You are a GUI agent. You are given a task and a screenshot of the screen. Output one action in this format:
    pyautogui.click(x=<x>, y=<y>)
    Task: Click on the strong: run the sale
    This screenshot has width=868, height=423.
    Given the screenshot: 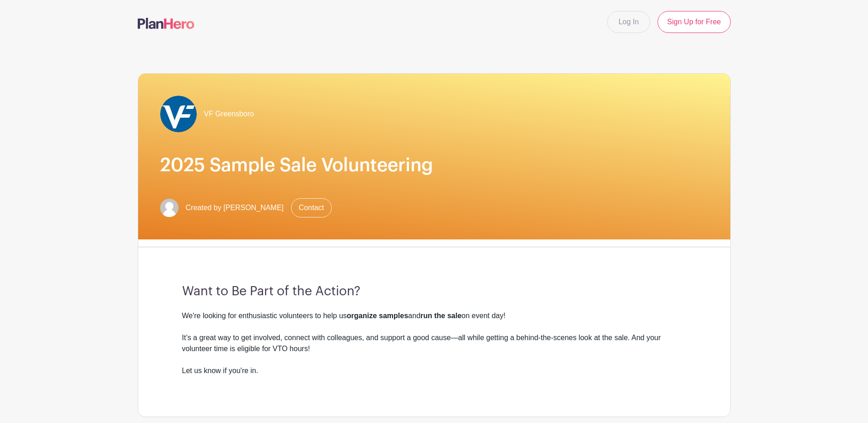 What is the action you would take?
    pyautogui.click(x=441, y=315)
    